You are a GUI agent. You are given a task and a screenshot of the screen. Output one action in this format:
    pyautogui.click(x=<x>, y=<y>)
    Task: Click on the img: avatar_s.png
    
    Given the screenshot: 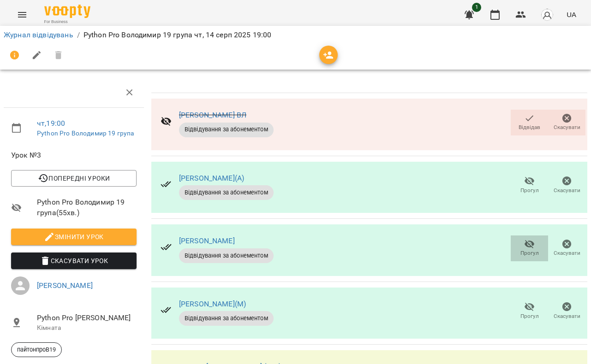 What is the action you would take?
    pyautogui.click(x=547, y=15)
    